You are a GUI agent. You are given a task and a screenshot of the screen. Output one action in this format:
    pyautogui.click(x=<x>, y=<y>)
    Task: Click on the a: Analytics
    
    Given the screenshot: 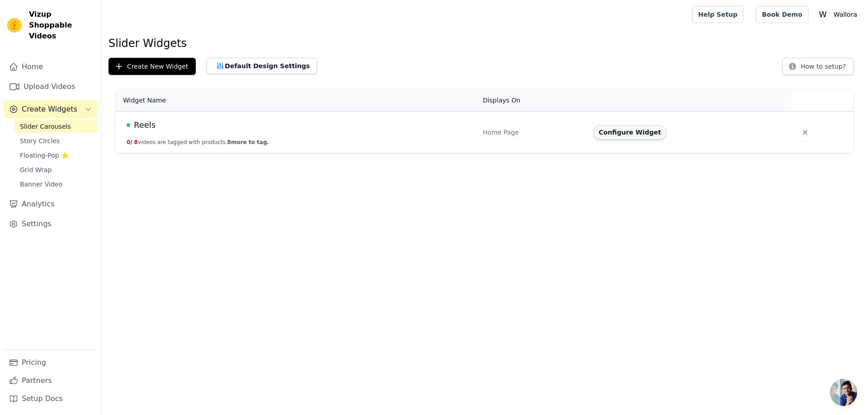 What is the action you would take?
    pyautogui.click(x=50, y=204)
    